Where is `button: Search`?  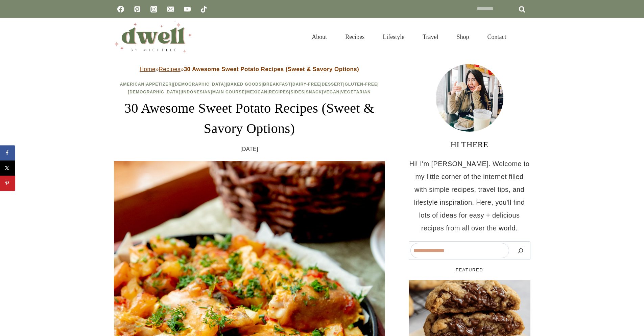 button: Search is located at coordinates (521, 251).